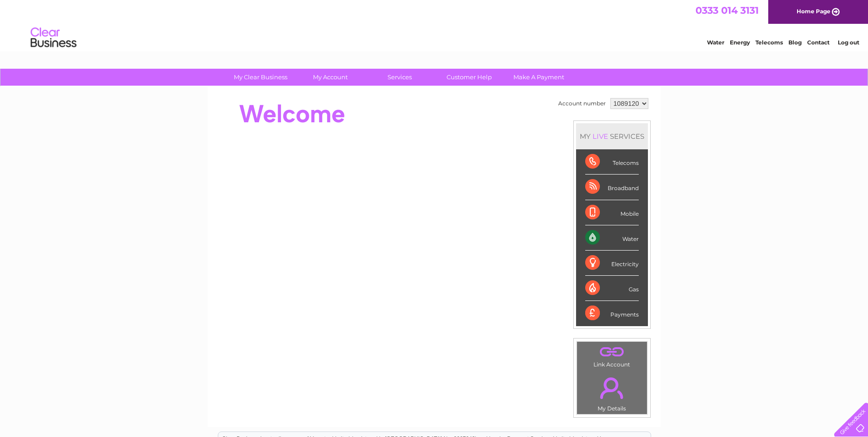 This screenshot has width=868, height=437. What do you see at coordinates (612, 392) in the screenshot?
I see `td: My Details` at bounding box center [612, 392].